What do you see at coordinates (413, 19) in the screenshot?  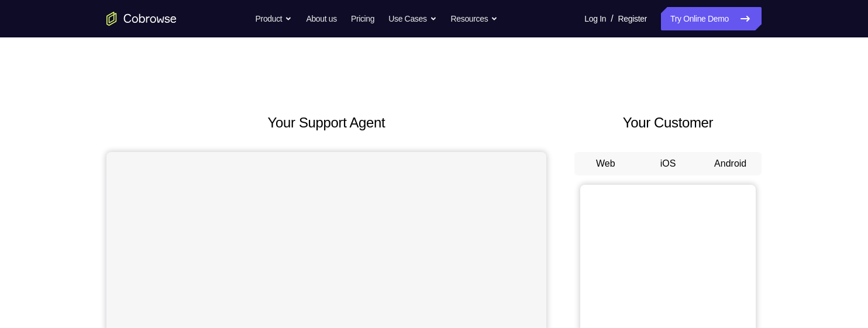 I see `button: Use Cases` at bounding box center [413, 19].